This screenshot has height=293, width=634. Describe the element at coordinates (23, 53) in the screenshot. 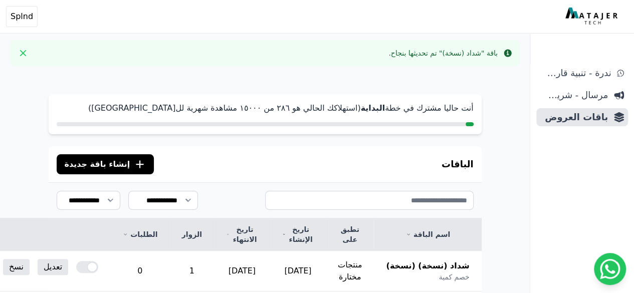

I see `button: Close` at that location.